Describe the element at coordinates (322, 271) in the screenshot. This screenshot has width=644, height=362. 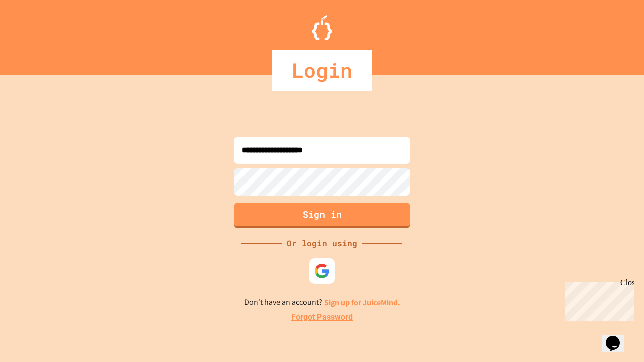
I see `img: google-icon.svg` at that location.